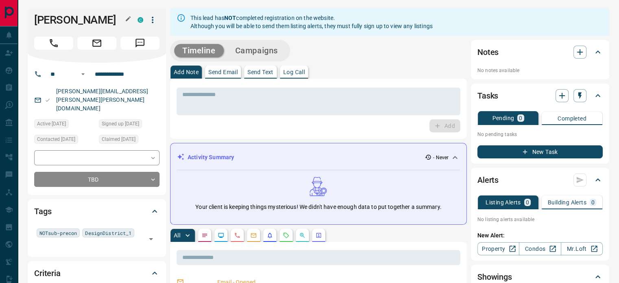 The height and width of the screenshot is (283, 619). What do you see at coordinates (441, 157) in the screenshot?
I see `p: - Never` at bounding box center [441, 157].